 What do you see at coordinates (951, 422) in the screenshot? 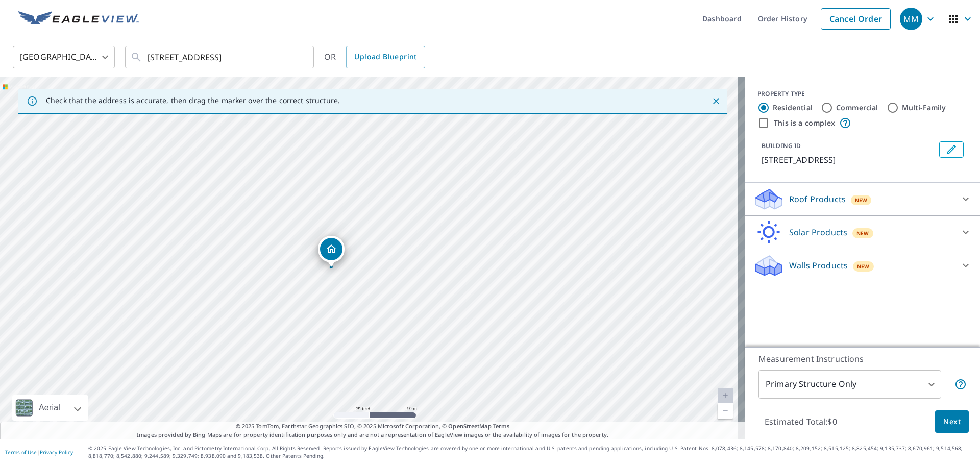
I see `button: Next` at bounding box center [951, 422].